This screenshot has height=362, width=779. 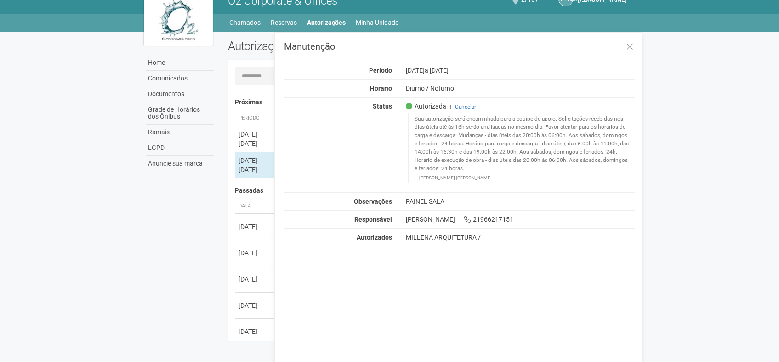 What do you see at coordinates (284, 23) in the screenshot?
I see `a: Reservas` at bounding box center [284, 23].